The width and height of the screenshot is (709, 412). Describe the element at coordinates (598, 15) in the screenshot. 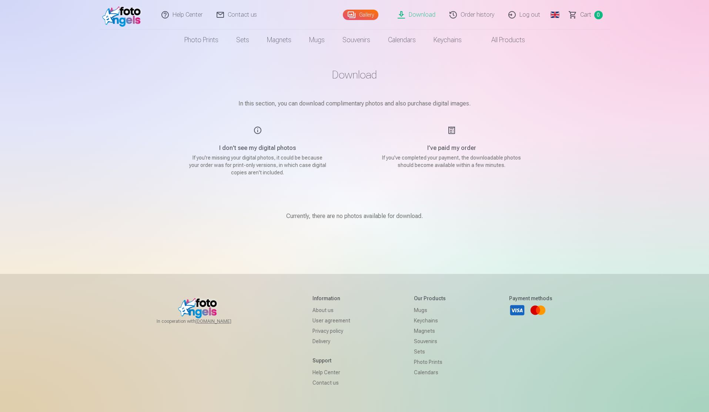

I see `span: 0` at that location.